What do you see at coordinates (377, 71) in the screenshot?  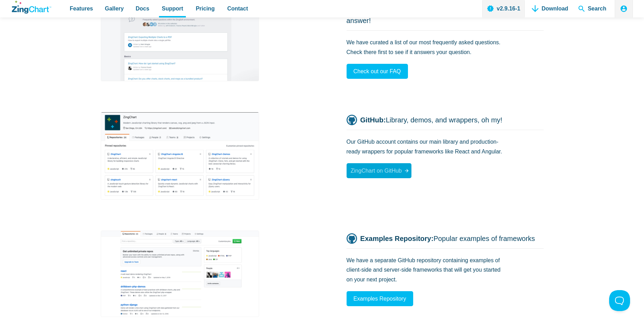 I see `a: Check out our FAQ` at bounding box center [377, 71].